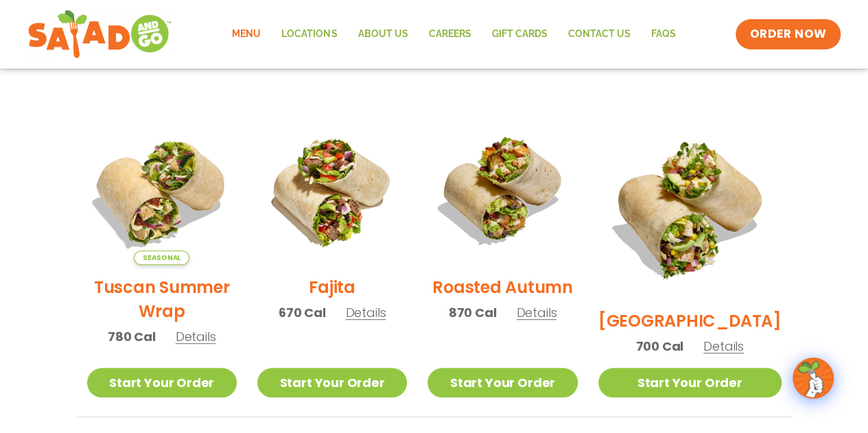  What do you see at coordinates (332, 190) in the screenshot?
I see `img: Product photo for Fajita Wrap` at bounding box center [332, 190].